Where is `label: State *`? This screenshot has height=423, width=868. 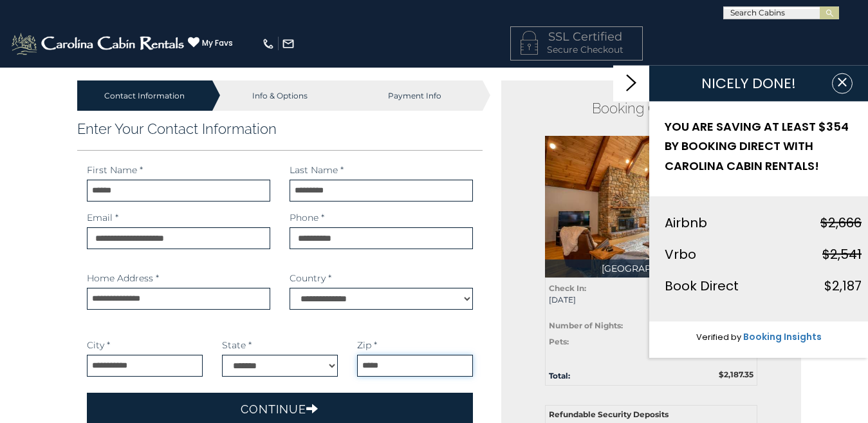
label: State * is located at coordinates (237, 345).